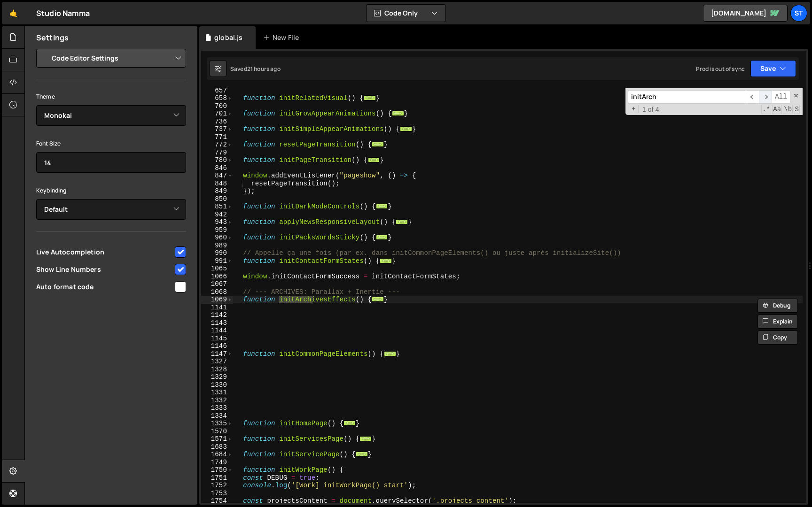 This screenshot has width=812, height=507. Describe the element at coordinates (217, 176) in the screenshot. I see `div: 847` at that location.